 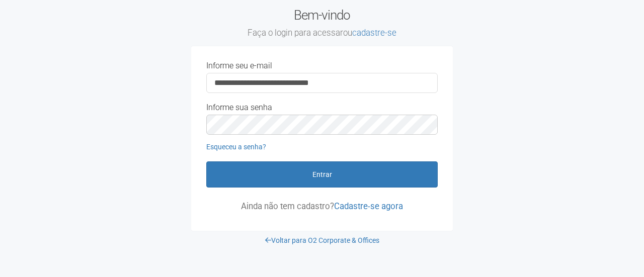 What do you see at coordinates (368, 206) in the screenshot?
I see `a: Cadastre-se agora` at bounding box center [368, 206].